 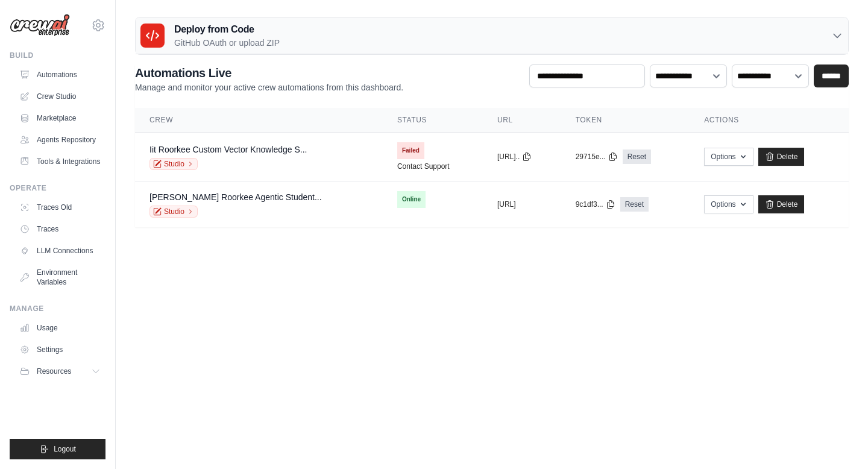 What do you see at coordinates (433, 120) in the screenshot?
I see `th: Status` at bounding box center [433, 120].